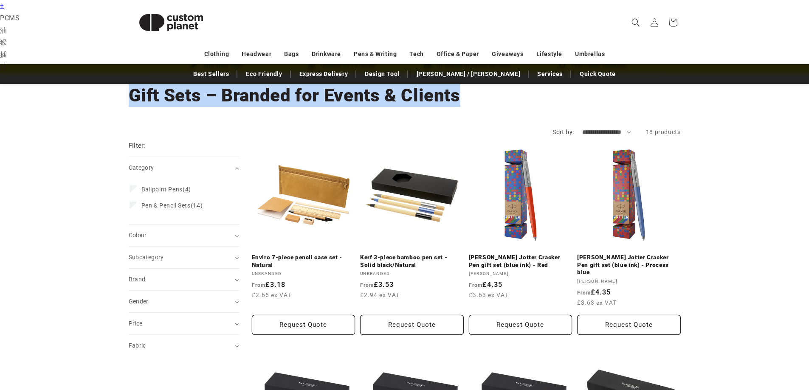 The height and width of the screenshot is (390, 809). What do you see at coordinates (146, 257) in the screenshot?
I see `span: Subcategory` at bounding box center [146, 257].